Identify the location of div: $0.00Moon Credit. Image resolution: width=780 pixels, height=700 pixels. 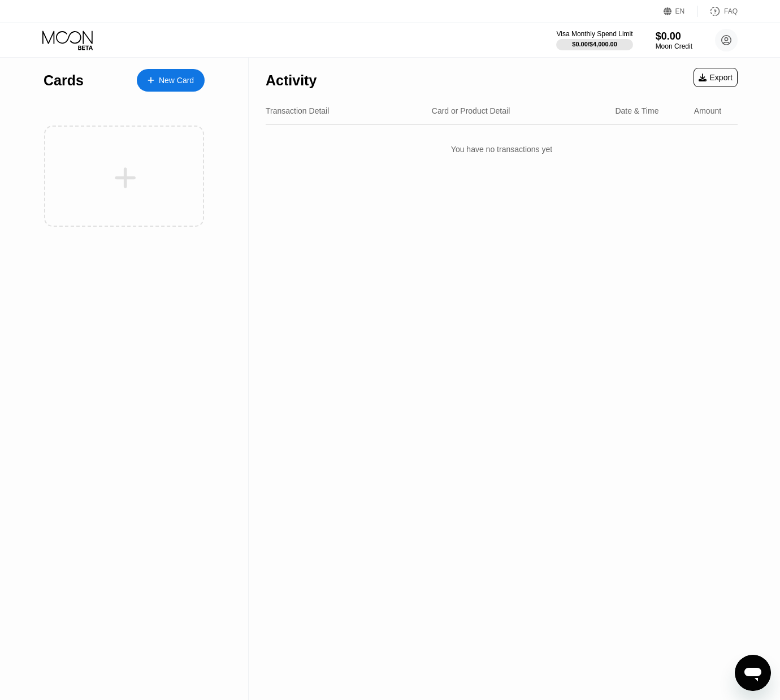
(674, 40).